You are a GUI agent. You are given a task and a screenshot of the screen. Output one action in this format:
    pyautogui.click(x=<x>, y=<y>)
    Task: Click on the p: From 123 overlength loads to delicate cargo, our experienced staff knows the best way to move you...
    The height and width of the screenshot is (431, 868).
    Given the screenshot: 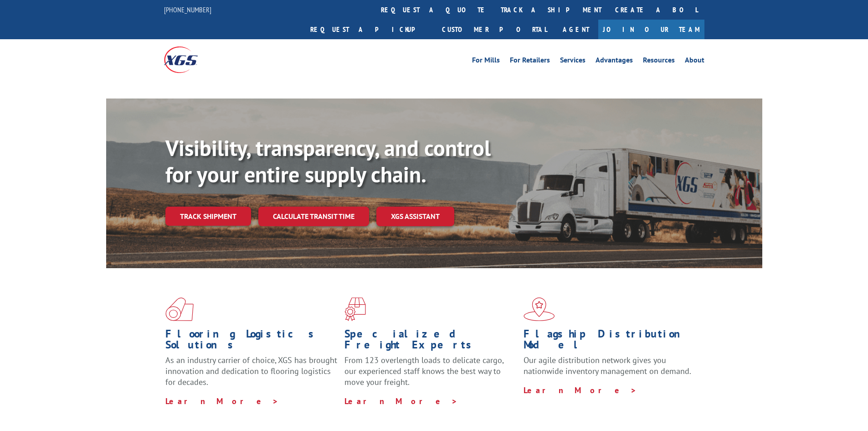 What is the action you would take?
    pyautogui.click(x=431, y=375)
    